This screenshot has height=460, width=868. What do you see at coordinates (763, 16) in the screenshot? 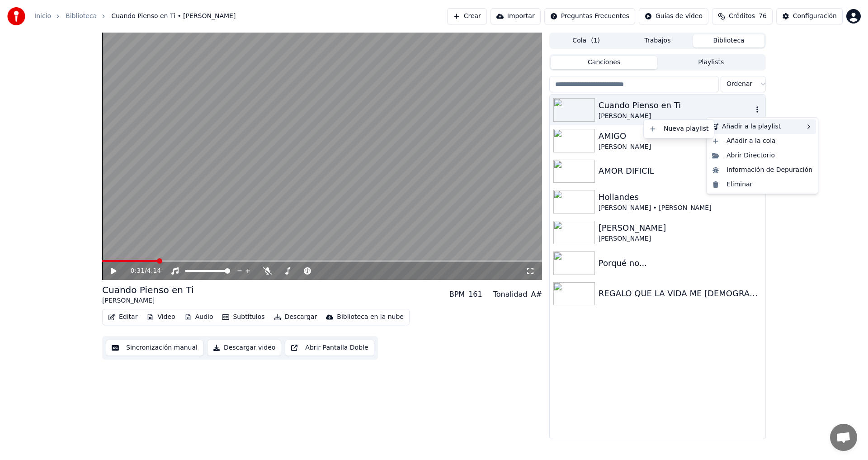
I see `span: 76` at bounding box center [763, 16].